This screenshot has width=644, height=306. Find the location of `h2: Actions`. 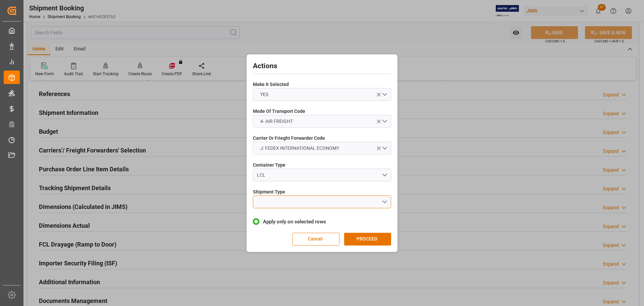

h2: Actions is located at coordinates (322, 66).